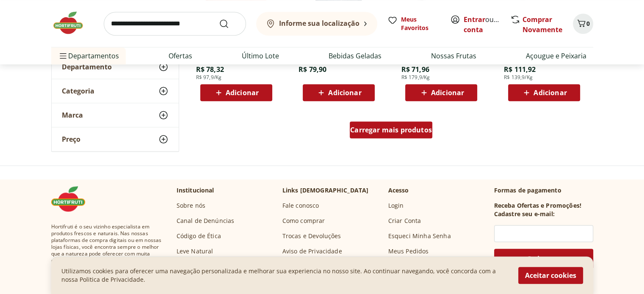 This screenshot has width=644, height=294. Describe the element at coordinates (88, 56) in the screenshot. I see `span: Departamentos` at that location.